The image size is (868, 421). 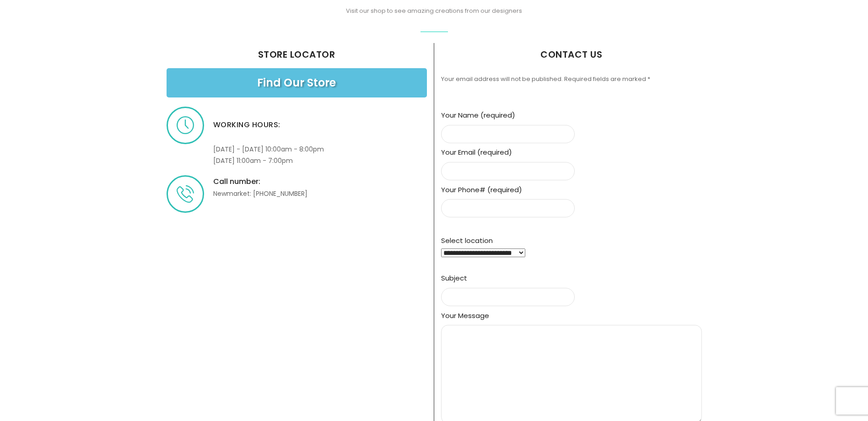 What do you see at coordinates (571, 79) in the screenshot?
I see `p: Your email address will not be published. Required fields are marked *` at bounding box center [571, 79].